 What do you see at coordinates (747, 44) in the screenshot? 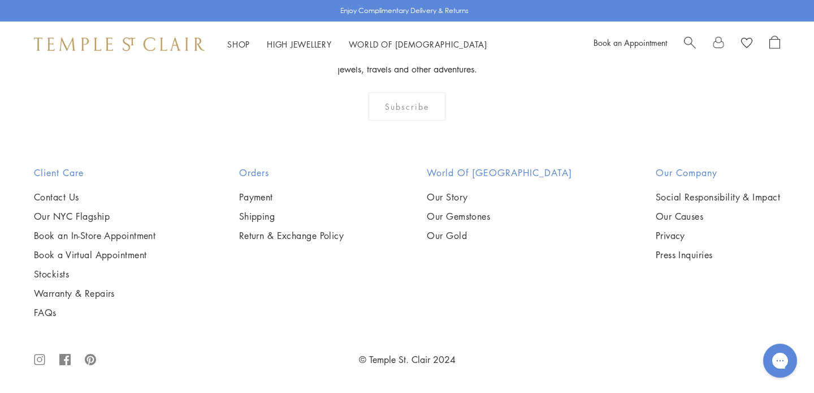
I see `a: View Wishlist` at bounding box center [747, 44].